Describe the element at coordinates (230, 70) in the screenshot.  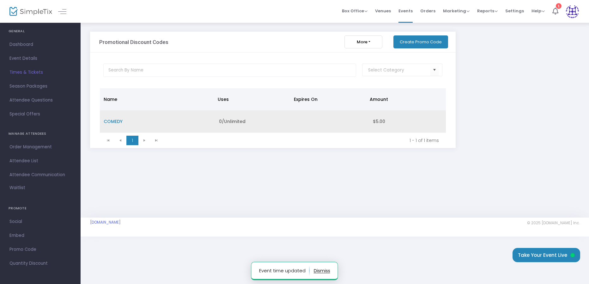
I see `input: Search By Name` at that location.